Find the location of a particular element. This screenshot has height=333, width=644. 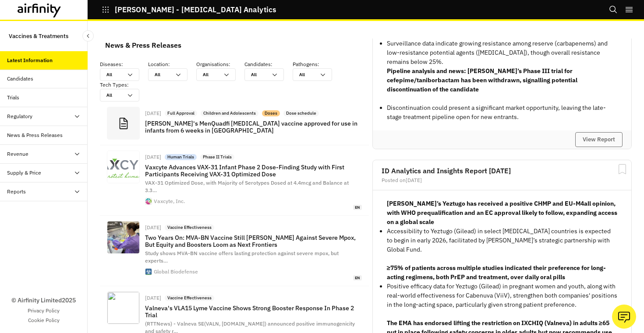

p: Organisations : is located at coordinates (220, 64).